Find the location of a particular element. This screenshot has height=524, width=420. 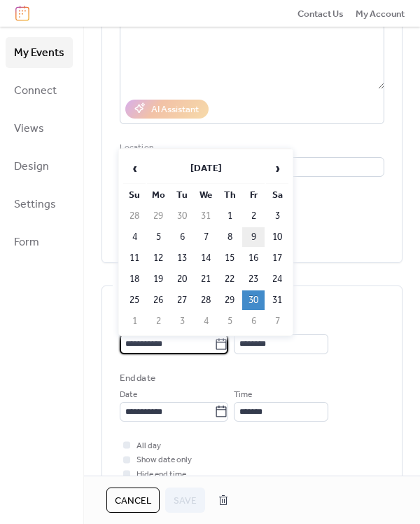

td: 27 is located at coordinates (182, 300).